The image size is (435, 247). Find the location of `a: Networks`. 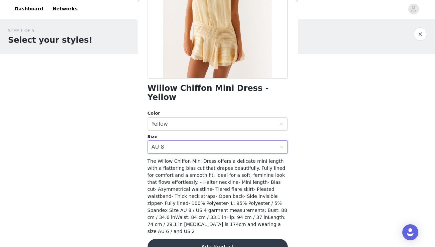

a: Networks is located at coordinates (65, 9).